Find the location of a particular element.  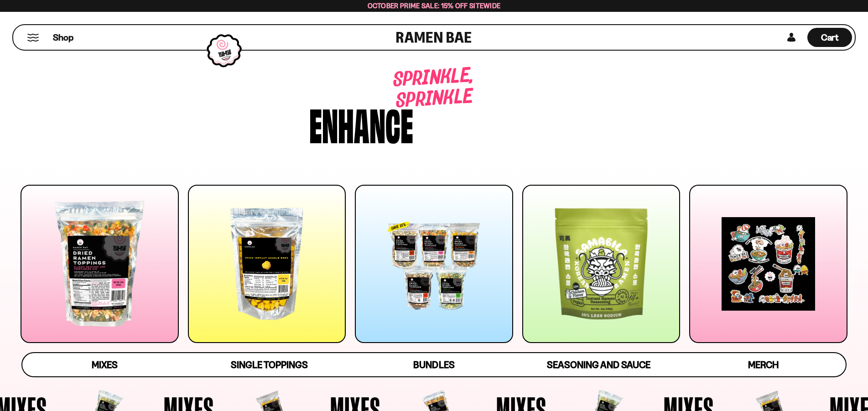

a: Single Toppings is located at coordinates (269, 364).